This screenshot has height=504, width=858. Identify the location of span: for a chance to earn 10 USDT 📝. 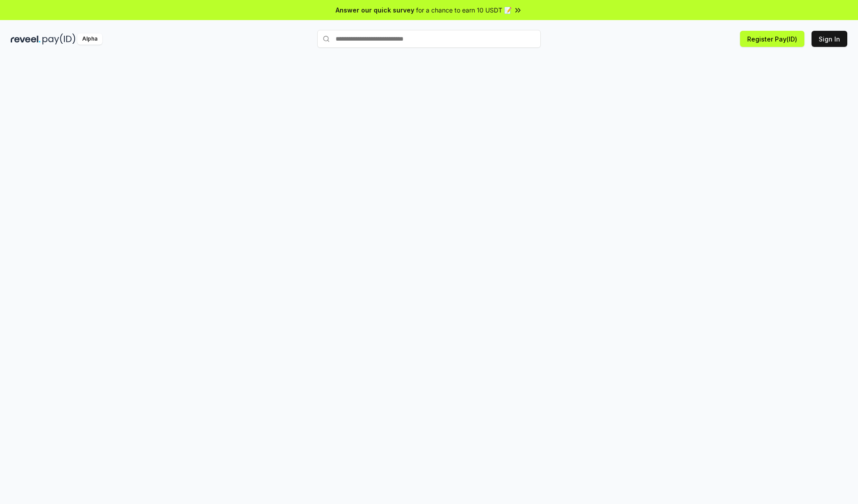
(464, 10).